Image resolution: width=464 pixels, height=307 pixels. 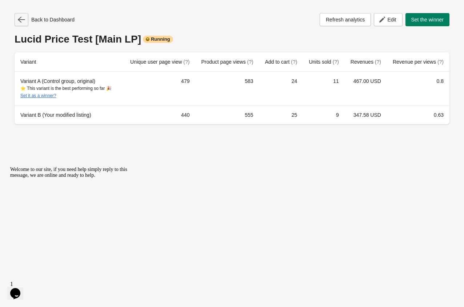 I want to click on div: Welcome to our site, if you need help simply reply to this message, we are online and ready to help., so click(x=68, y=9).